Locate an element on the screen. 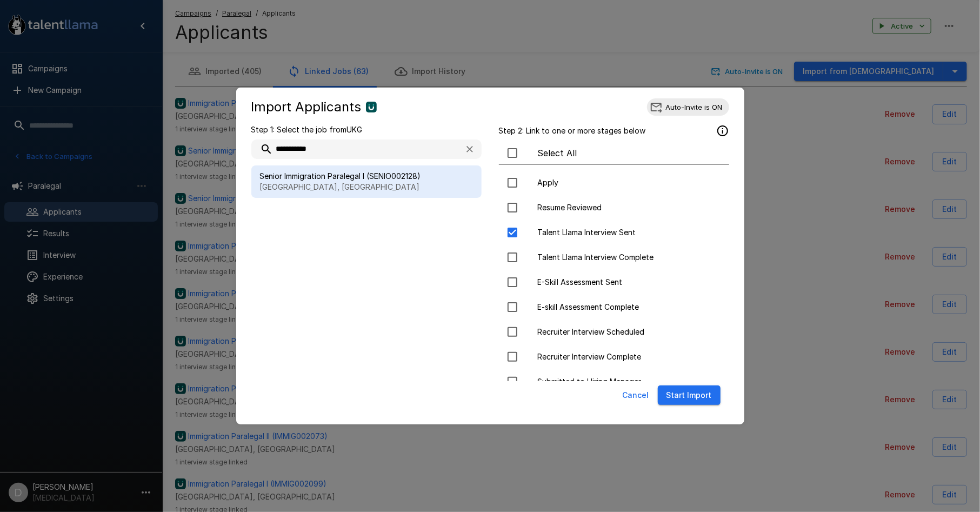 The image size is (980, 512). span: Apply is located at coordinates (629, 182).